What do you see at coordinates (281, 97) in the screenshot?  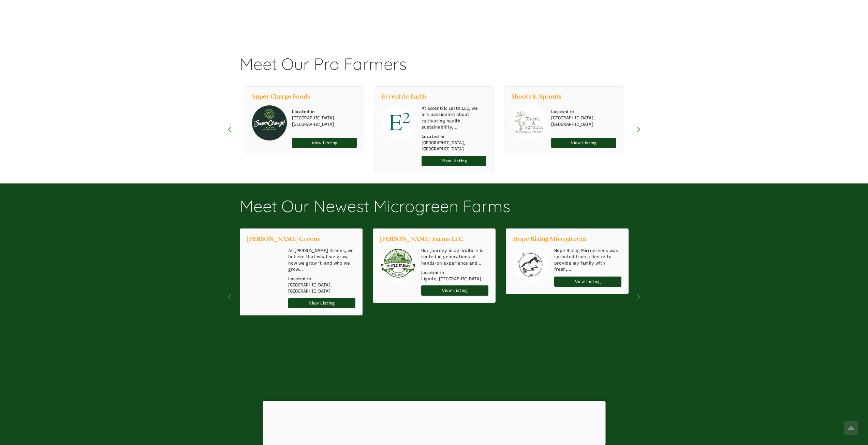 I see `a: Super Charge Foods` at bounding box center [281, 97].